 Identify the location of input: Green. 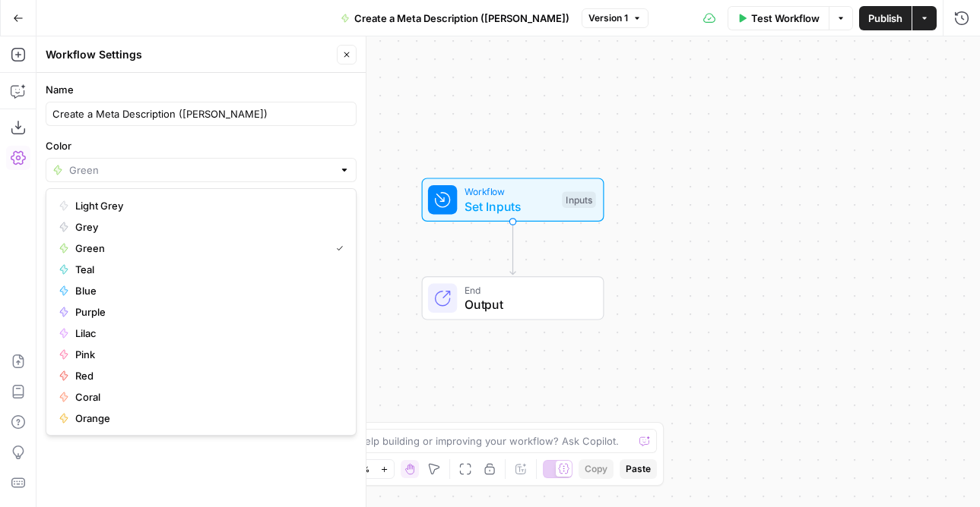
(201, 170).